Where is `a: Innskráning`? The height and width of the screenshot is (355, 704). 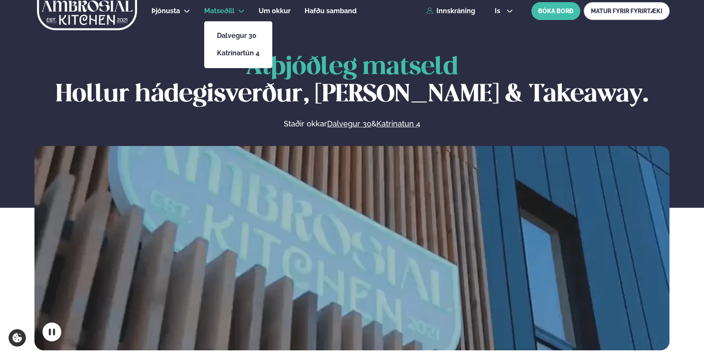
a: Innskráning is located at coordinates (450, 11).